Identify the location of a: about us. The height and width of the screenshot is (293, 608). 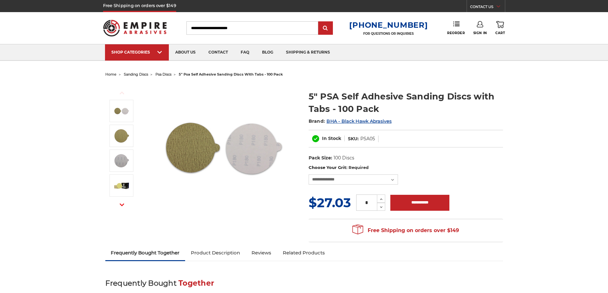
(185, 52).